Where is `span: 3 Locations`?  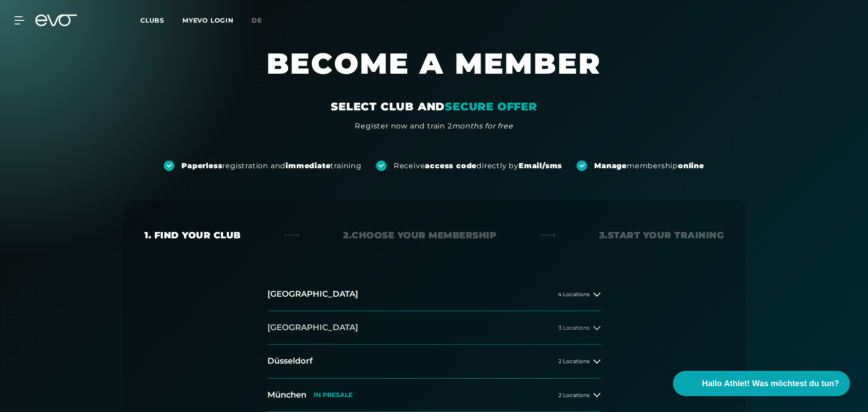
span: 3 Locations is located at coordinates (574, 327).